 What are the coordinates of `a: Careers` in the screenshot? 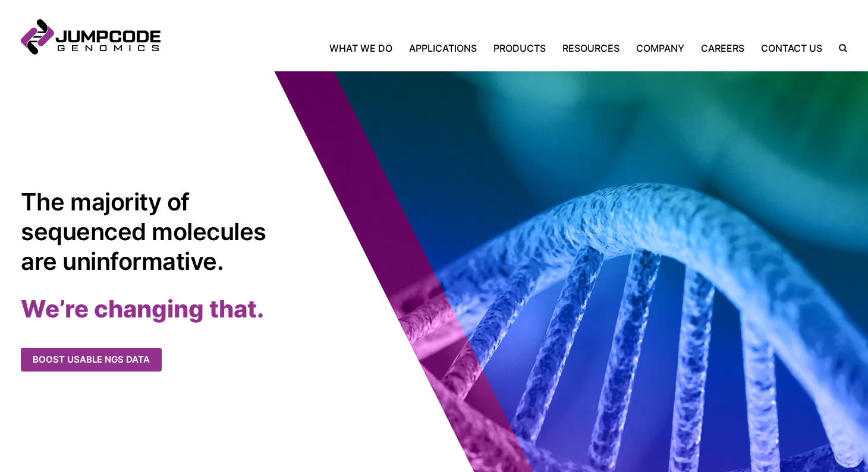 It's located at (722, 48).